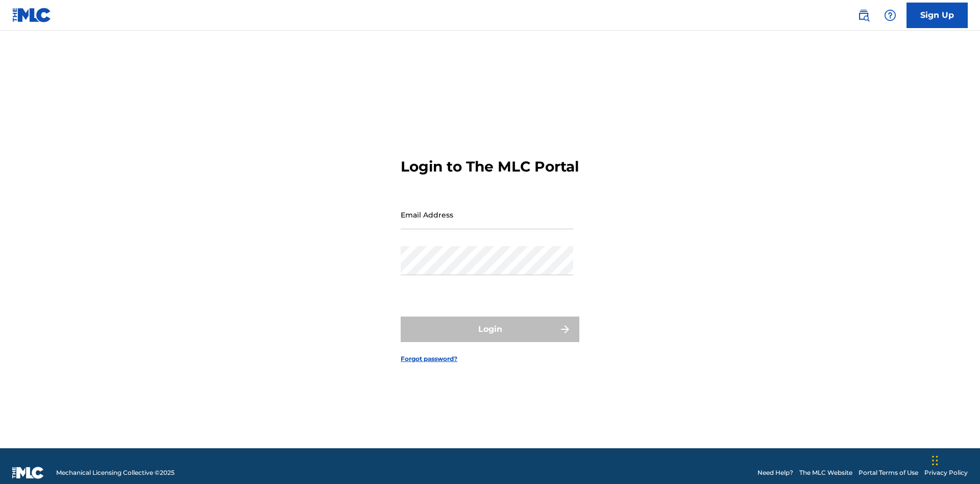 This screenshot has width=980, height=484. Describe the element at coordinates (864, 15) in the screenshot. I see `a: Public Search` at that location.